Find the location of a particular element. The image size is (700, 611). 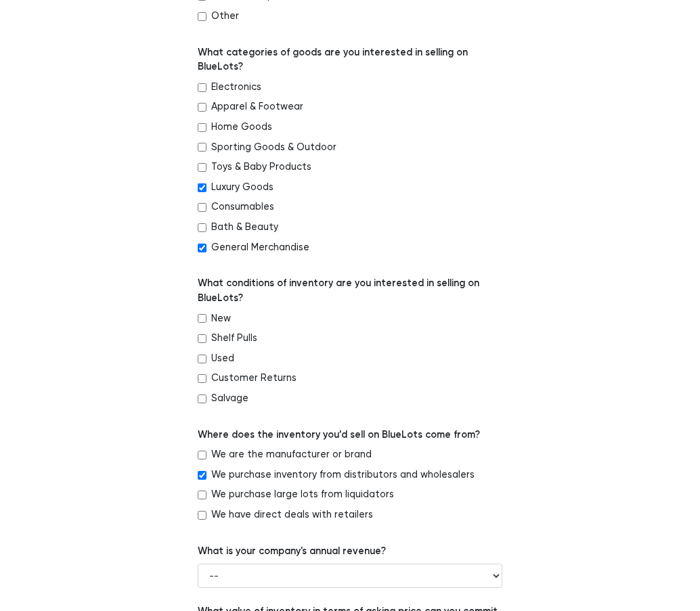

label: What conditions of inventory are you interested in selling on BlueLots? is located at coordinates (350, 290).